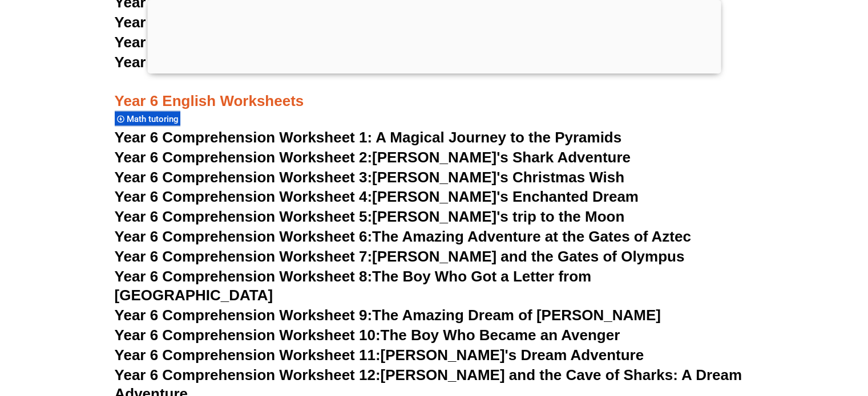 Image resolution: width=868 pixels, height=396 pixels. I want to click on span: Year 6 Comprehension Worksheet 1: A Magical Journey to the Pyramids, so click(368, 137).